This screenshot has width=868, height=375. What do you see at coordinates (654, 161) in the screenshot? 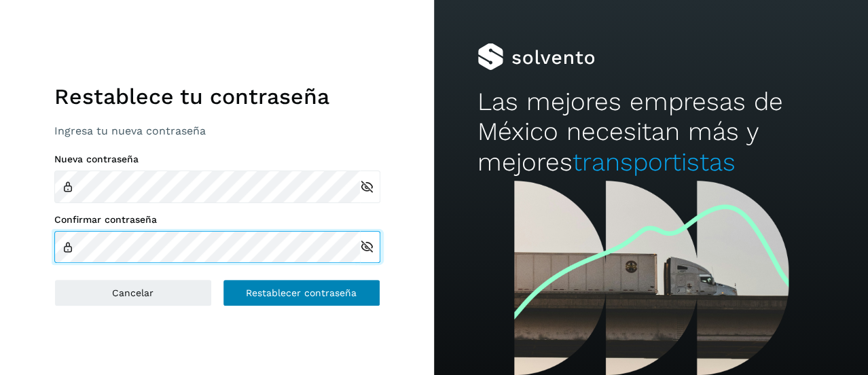
I see `span: transportistas` at bounding box center [654, 161].